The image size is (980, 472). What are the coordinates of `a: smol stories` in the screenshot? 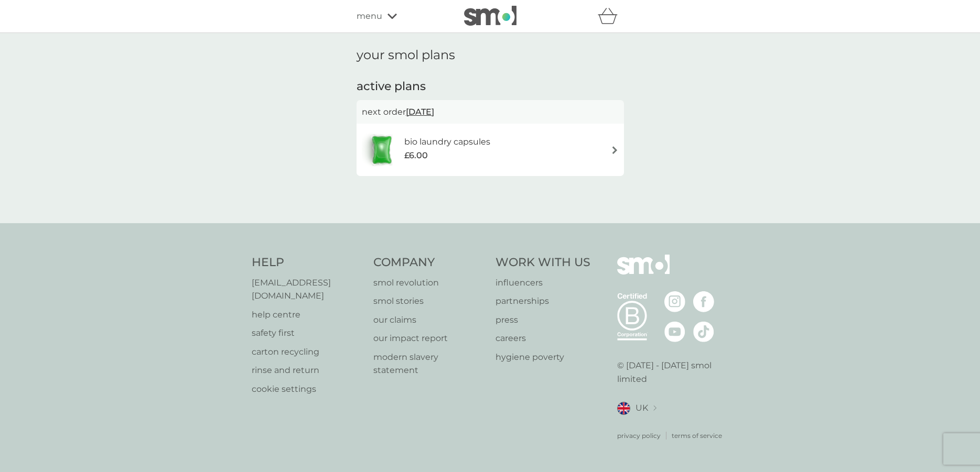 It's located at (429, 301).